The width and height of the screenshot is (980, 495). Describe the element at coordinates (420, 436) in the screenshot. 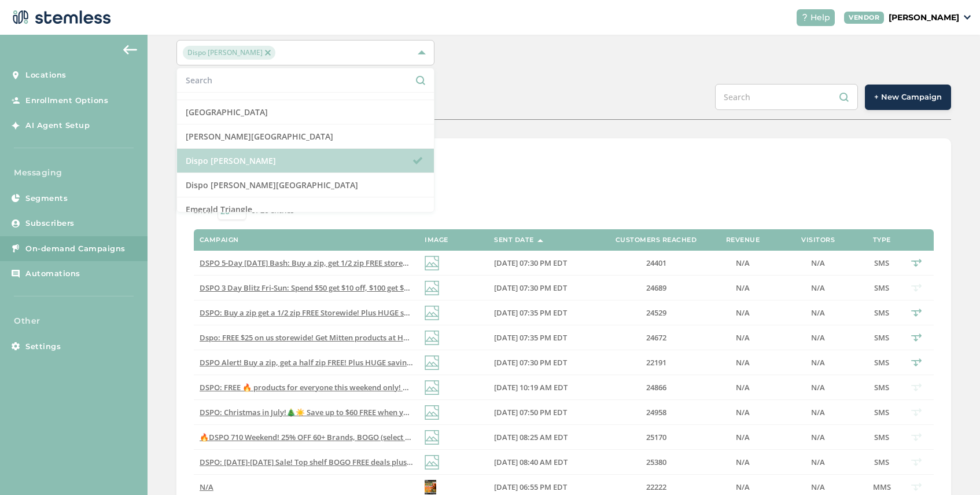

I see `span: 🔥DSPO 710 Weekend! 25% OFF 60+ Brands, BOGO (select items), 20% off all accessories! 7/10-7/13 on...` at that location.